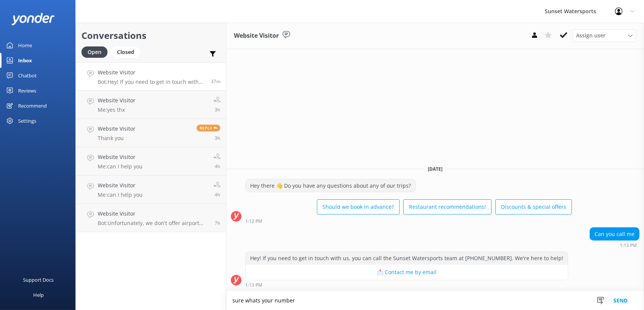 Image resolution: width=644 pixels, height=310 pixels. Describe the element at coordinates (615, 234) in the screenshot. I see `div: Can you call me` at that location.